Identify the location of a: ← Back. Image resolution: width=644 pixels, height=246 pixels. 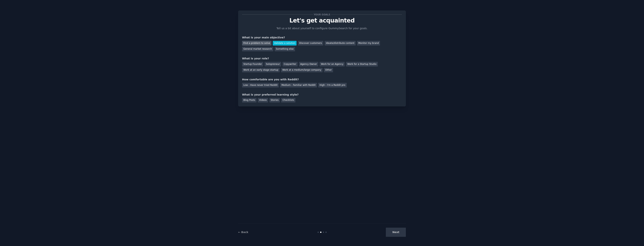
(243, 232).